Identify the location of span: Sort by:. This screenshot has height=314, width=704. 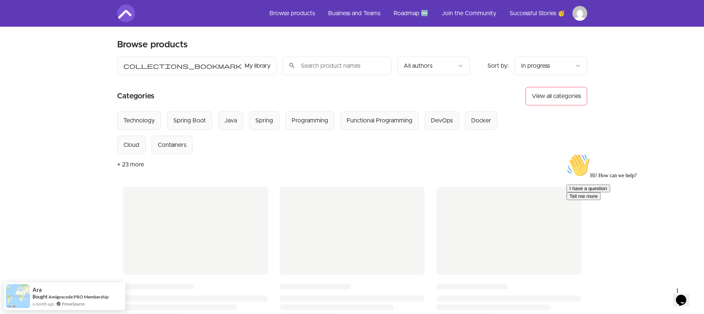
(498, 66).